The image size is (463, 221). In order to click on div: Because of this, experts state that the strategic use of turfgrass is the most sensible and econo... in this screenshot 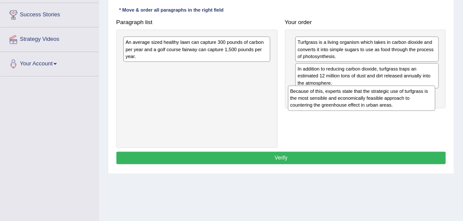, I will do `click(362, 98)`.